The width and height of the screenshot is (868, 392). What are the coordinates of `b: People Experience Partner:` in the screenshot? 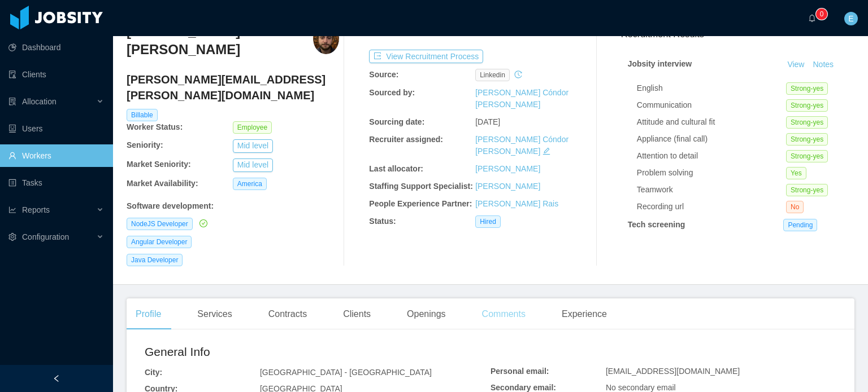 It's located at (420, 204).